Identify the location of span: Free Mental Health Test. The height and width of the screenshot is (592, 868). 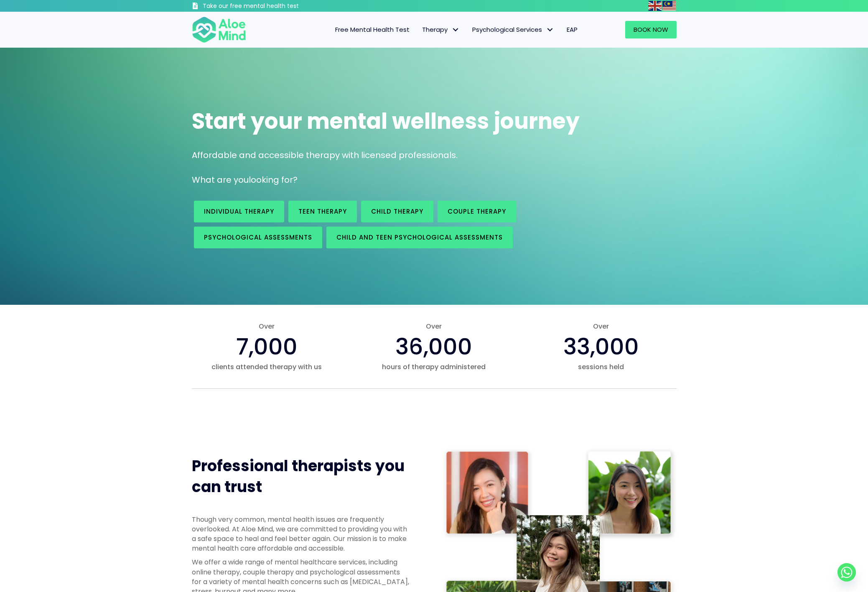
(372, 29).